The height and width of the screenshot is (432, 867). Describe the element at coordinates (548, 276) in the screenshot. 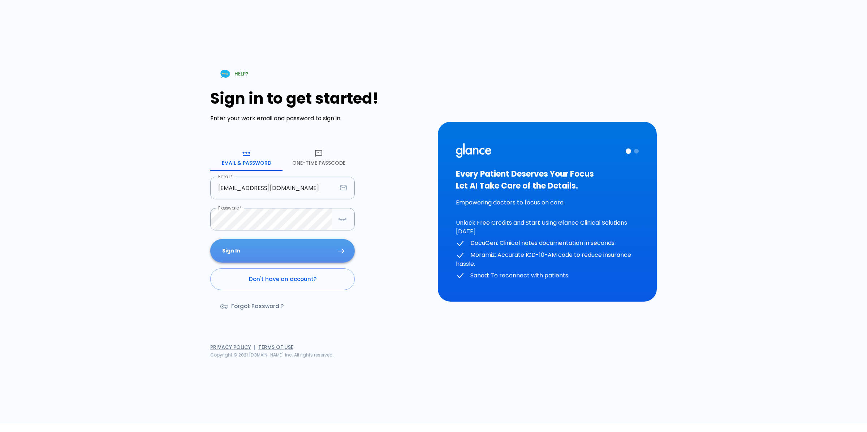

I see `p: Sanad: To reconnect with patients.` at that location.